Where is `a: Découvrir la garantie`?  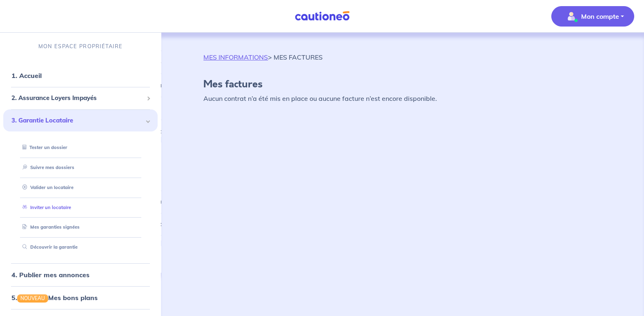
a: Découvrir la garantie is located at coordinates (48, 247).